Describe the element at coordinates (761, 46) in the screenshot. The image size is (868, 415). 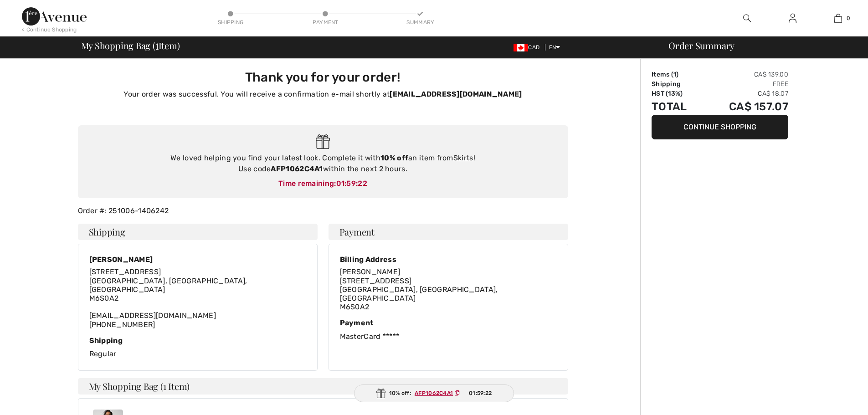
I see `div: Order Summary` at that location.